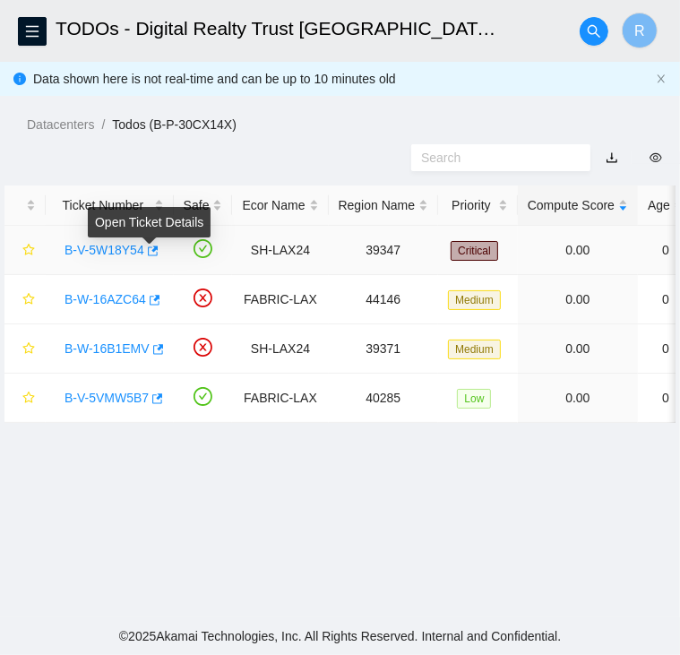  I want to click on span: menu, so click(32, 31).